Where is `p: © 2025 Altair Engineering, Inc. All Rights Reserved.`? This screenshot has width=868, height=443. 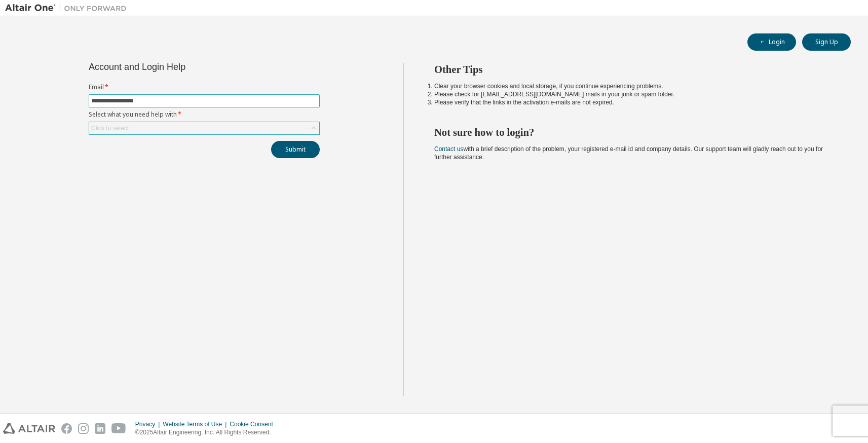
p: © 2025 Altair Engineering, Inc. All Rights Reserved. is located at coordinates (207, 432).